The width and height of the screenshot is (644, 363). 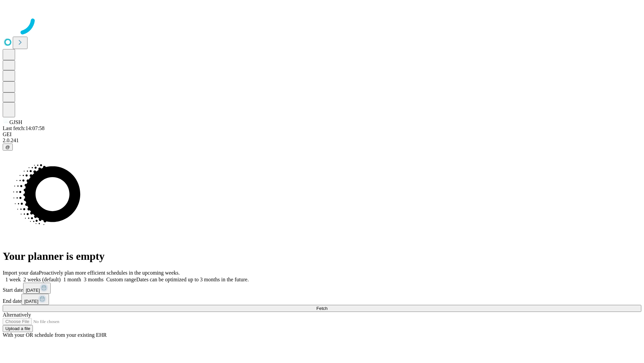 I want to click on span: GJSH, so click(x=16, y=122).